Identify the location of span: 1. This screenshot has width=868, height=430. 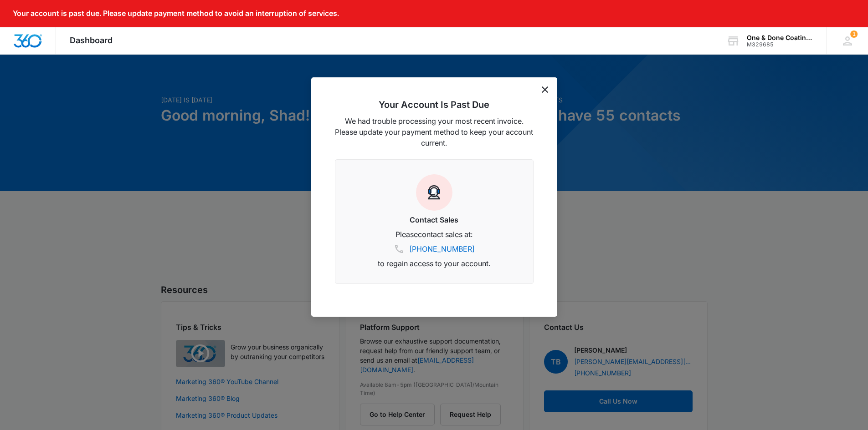
(854, 34).